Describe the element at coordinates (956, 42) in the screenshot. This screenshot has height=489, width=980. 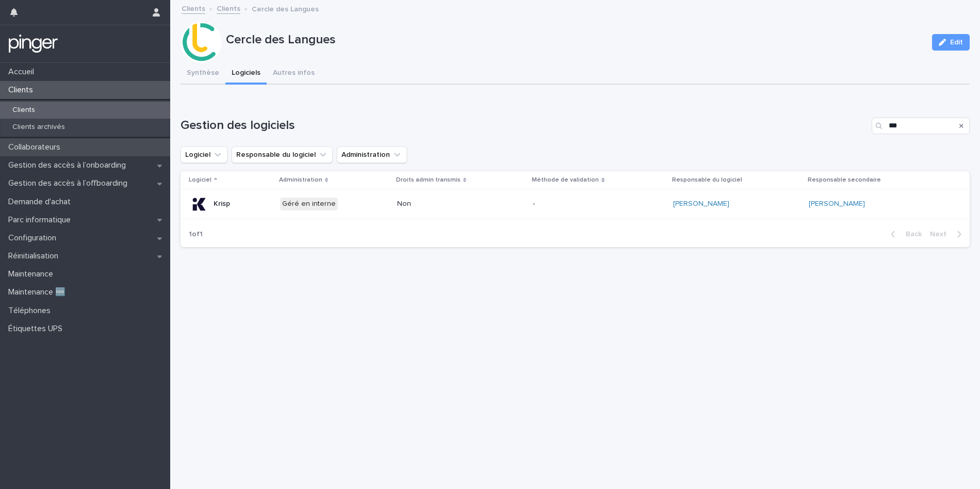
I see `span: Edit` at that location.